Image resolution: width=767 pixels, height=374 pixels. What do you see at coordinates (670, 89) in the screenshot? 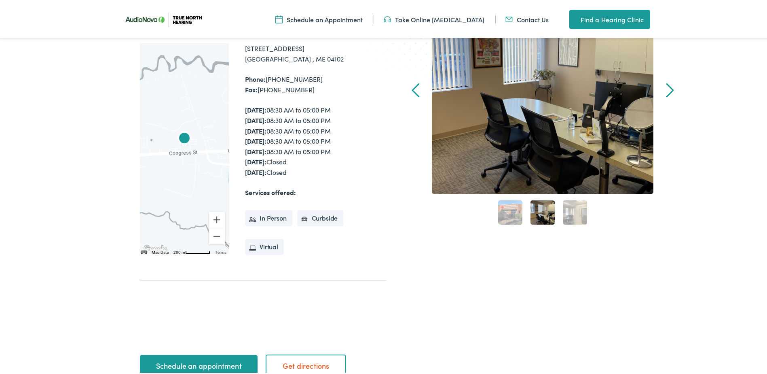
I see `a: Next` at bounding box center [670, 89].